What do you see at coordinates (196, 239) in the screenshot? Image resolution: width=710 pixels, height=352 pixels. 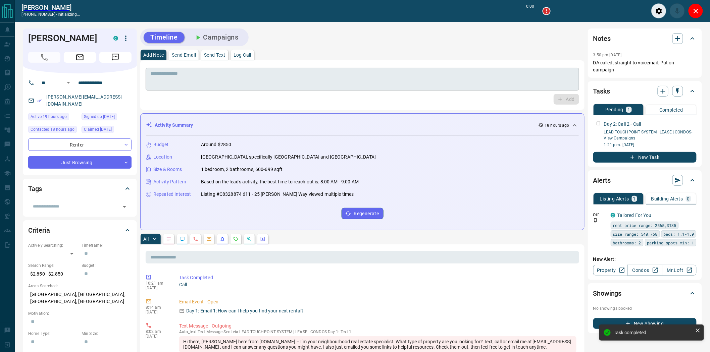 I see `svg: Calls` at bounding box center [196, 239].